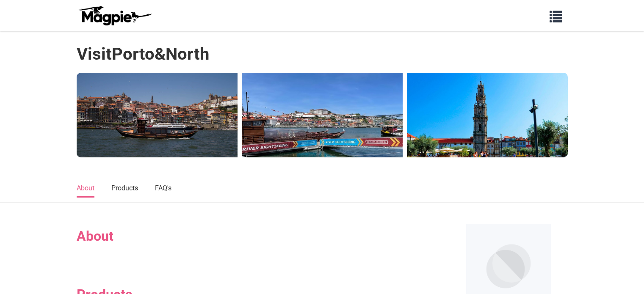  What do you see at coordinates (322, 115) in the screenshot?
I see `img: River Sightseeing Bridges Cruise+Cellars Visit` at bounding box center [322, 115].